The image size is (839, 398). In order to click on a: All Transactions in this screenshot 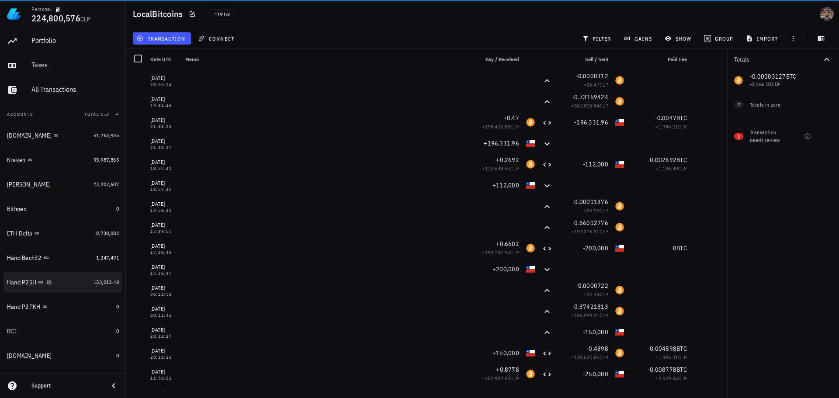, I will do `click(63, 90)`.